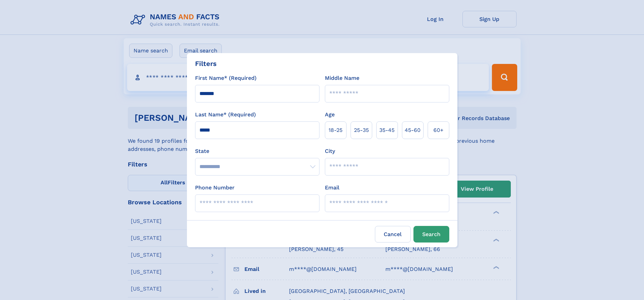  Describe the element at coordinates (226, 78) in the screenshot. I see `label: First Name* (Required)` at that location.